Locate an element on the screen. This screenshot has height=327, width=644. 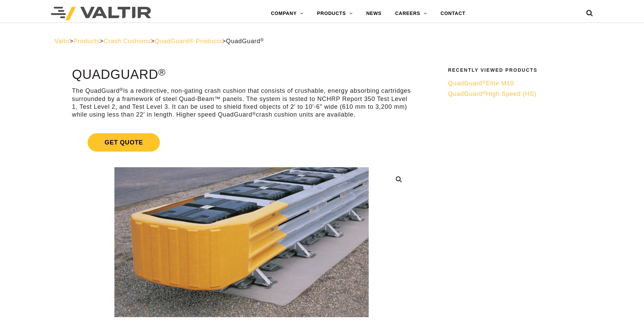
a: NEWS is located at coordinates (374, 13).